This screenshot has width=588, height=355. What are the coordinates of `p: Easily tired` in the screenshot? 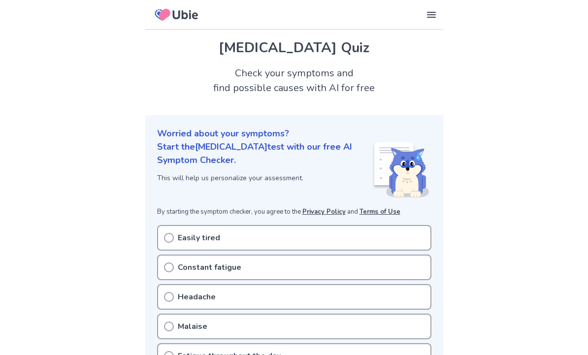 It's located at (199, 238).